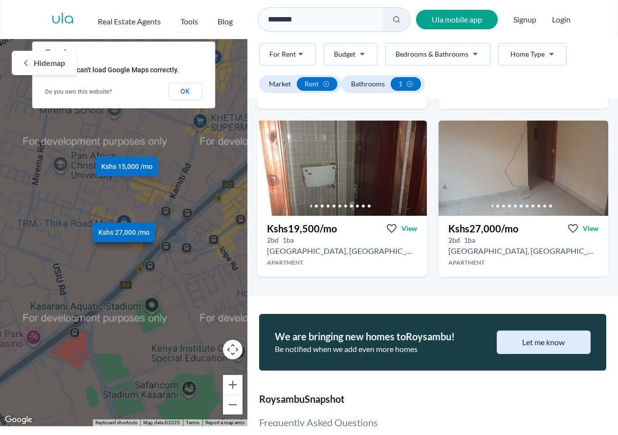 This screenshot has width=618, height=435. Describe the element at coordinates (311, 84) in the screenshot. I see `span: rent` at that location.